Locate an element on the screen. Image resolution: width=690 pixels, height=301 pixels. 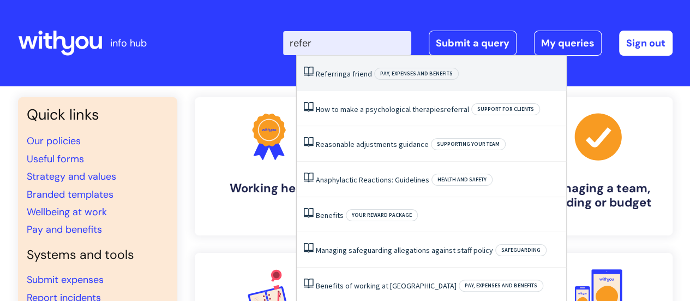
span: referral is located at coordinates (457, 109).